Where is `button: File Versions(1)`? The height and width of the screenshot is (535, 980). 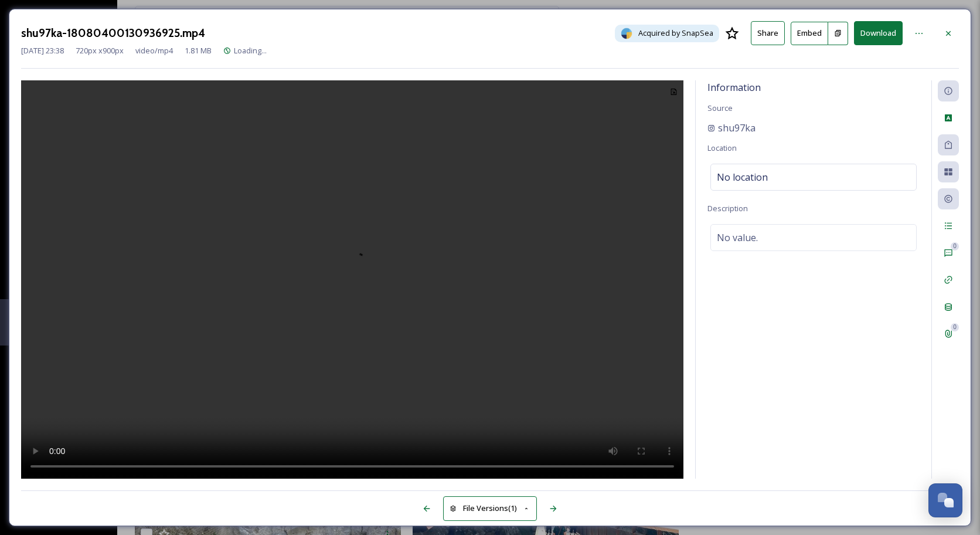 button: File Versions(1) is located at coordinates (490, 508).